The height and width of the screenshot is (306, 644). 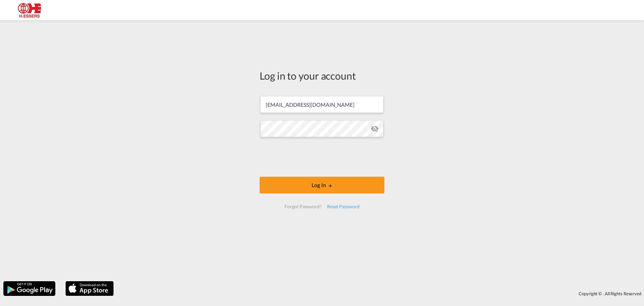 I want to click on img: 690005f0ba9d11ee90968bb23dcea500.JPG, so click(x=33, y=10).